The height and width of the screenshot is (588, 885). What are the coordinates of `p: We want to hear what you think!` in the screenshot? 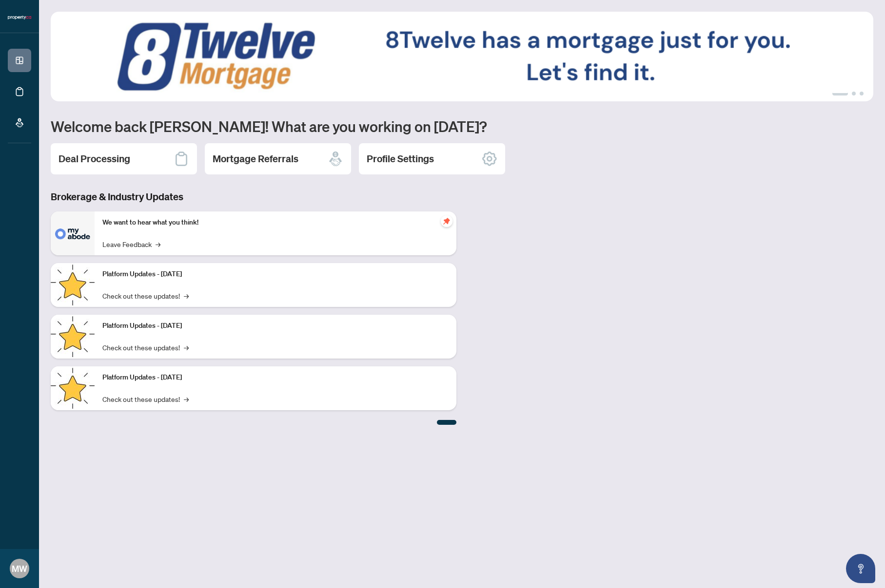 It's located at (275, 223).